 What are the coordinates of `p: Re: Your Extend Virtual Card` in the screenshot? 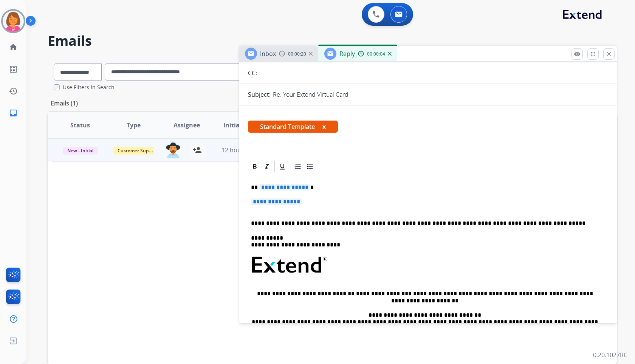 It's located at (310, 95).